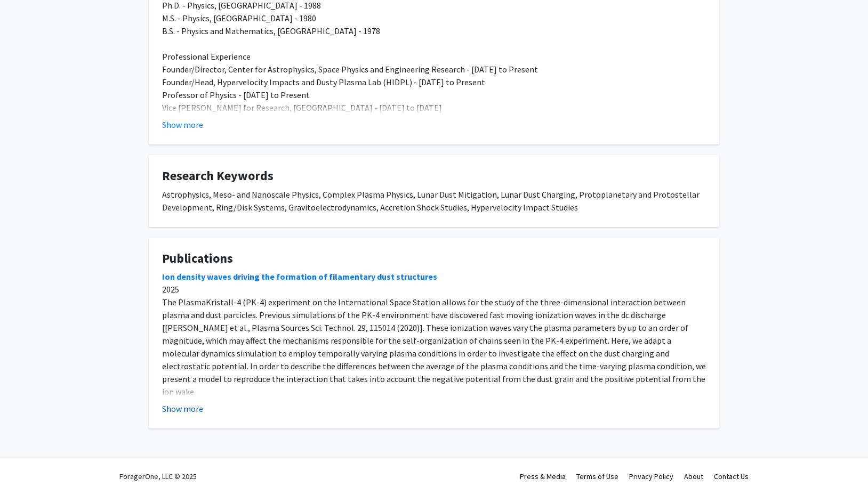 The image size is (868, 495). Describe the element at coordinates (434, 201) in the screenshot. I see `div: Astrophysics, Meso- and Nanoscale Physics, Complex Plasma Physics, Lunar Dust Mitigation, Lunar D...` at that location.